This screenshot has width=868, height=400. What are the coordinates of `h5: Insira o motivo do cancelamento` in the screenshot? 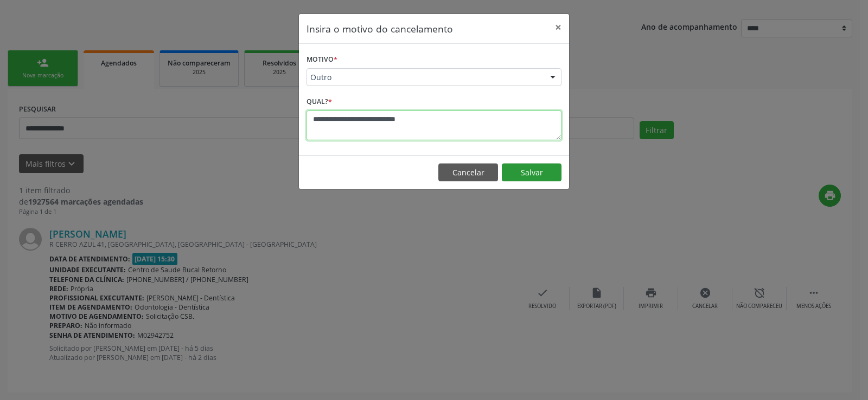 It's located at (380, 29).